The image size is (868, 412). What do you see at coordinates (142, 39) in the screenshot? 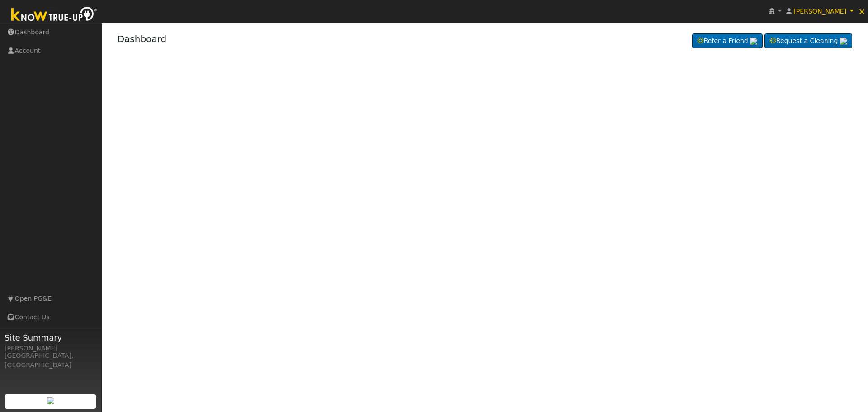
I see `a: Dashboard` at bounding box center [142, 39].